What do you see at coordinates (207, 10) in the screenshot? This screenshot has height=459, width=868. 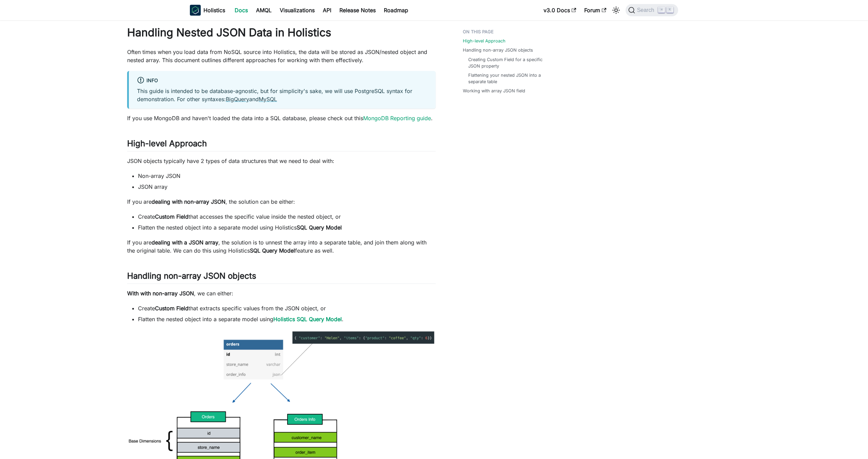 I see `a: HolisticsHolistics` at bounding box center [207, 10].